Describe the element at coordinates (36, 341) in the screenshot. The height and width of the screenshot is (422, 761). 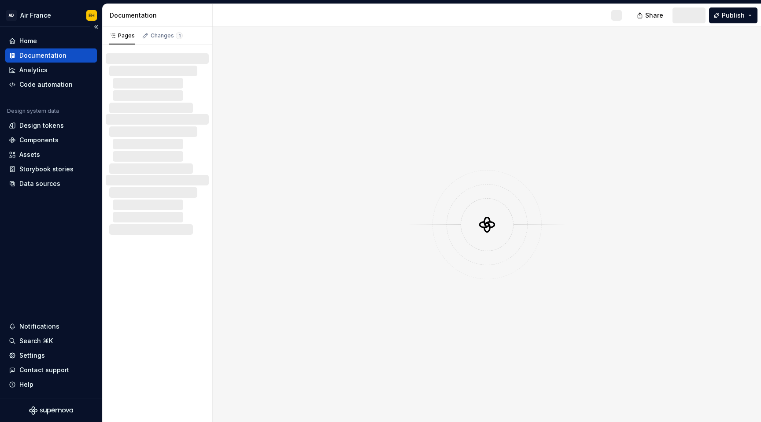
I see `div: Search ⌘K` at that location.